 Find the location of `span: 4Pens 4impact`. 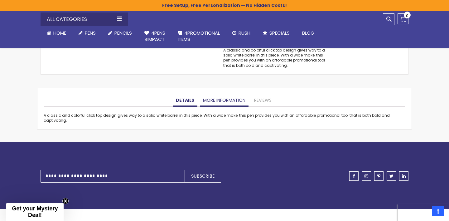

span: 4Pens 4impact is located at coordinates (155, 36).